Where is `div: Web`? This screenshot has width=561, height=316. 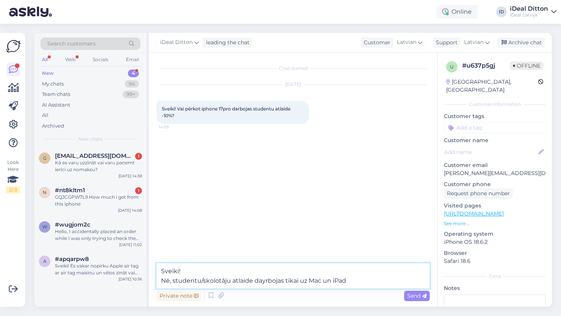 div: Web is located at coordinates (70, 60).